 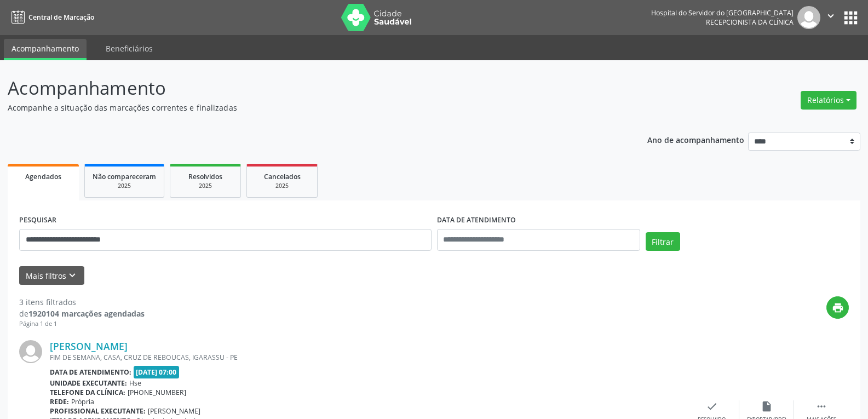 What do you see at coordinates (83, 401) in the screenshot?
I see `span: Própria` at bounding box center [83, 401].